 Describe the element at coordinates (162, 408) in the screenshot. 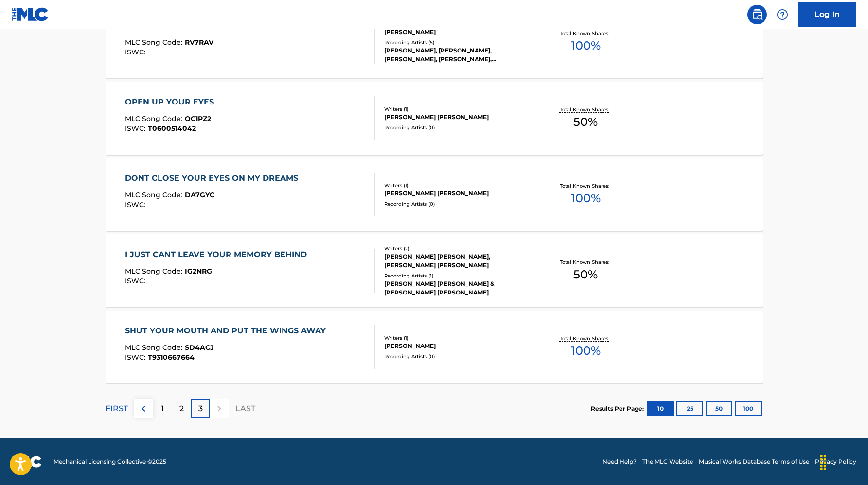

I see `p: 1` at that location.